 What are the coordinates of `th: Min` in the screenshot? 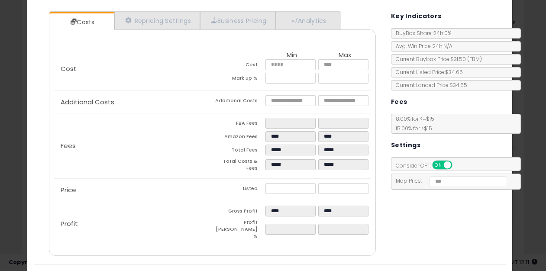 It's located at (292, 55).